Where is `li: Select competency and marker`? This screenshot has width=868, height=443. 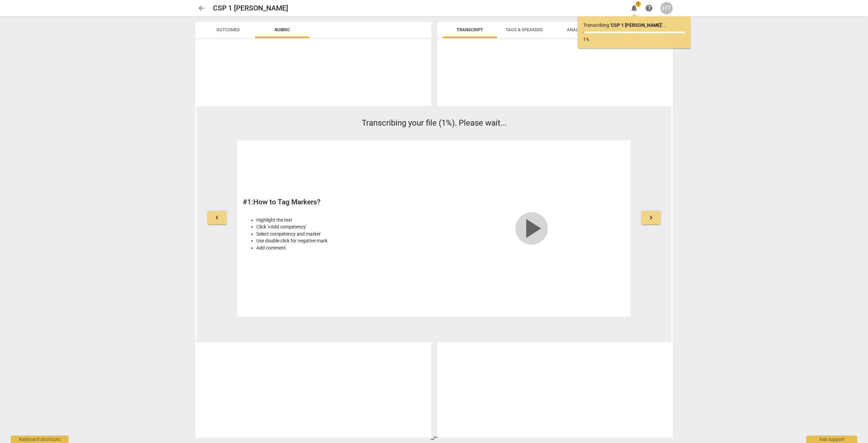
li: Select competency and marker is located at coordinates (343, 234).